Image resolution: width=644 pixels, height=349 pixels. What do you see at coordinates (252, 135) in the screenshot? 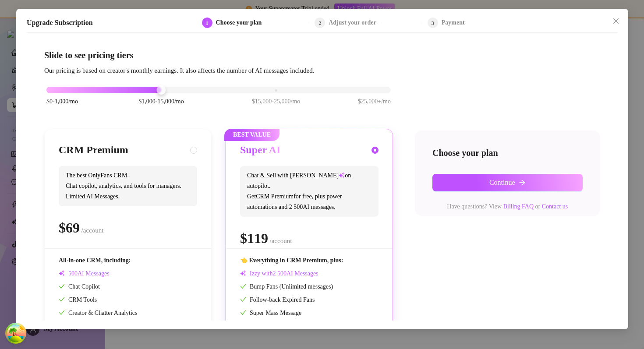
I see `span: BEST VALUE` at bounding box center [252, 135].